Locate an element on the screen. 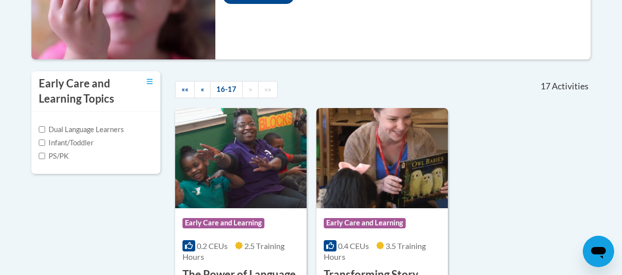  span: 2.5 Training Hours is located at coordinates (233, 251).